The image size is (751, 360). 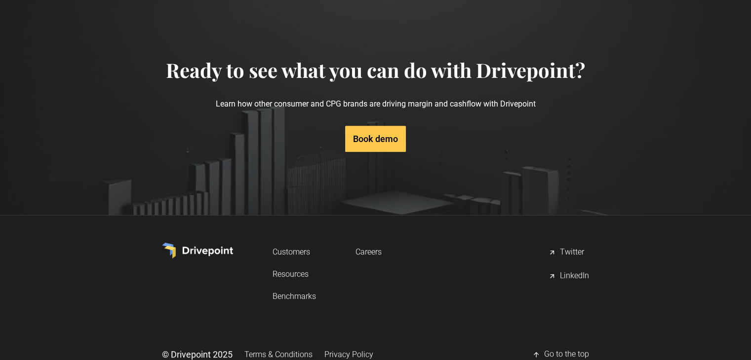 I want to click on a: Careers, so click(x=368, y=252).